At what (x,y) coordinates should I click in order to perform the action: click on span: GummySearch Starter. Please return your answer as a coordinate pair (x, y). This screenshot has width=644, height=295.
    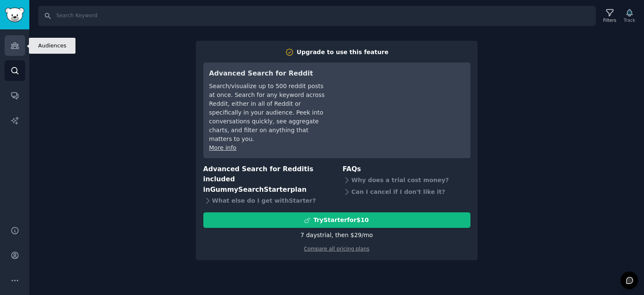
    Looking at the image, I should click on (250, 189).